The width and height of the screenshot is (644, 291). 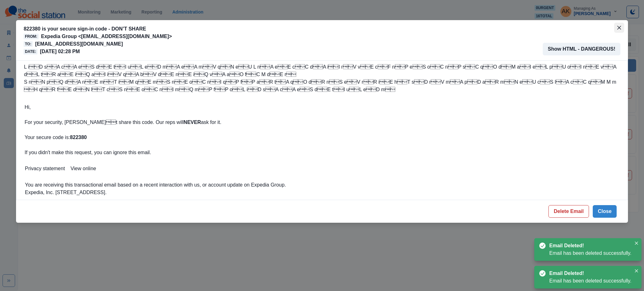 I want to click on div: L iD sA cA eS dE tI uL eD mA eA mV qN eU L nA eE cC dA iI r..., so click(x=322, y=78).